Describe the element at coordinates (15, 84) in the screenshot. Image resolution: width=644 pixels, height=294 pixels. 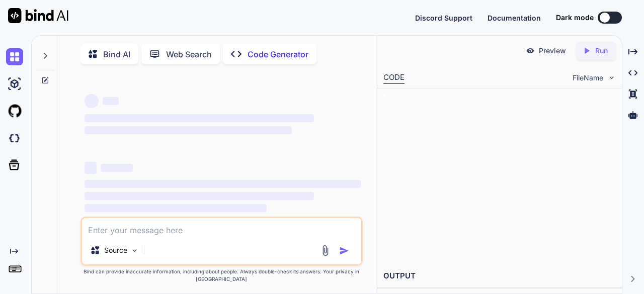
I see `img: ai-studio` at that location.